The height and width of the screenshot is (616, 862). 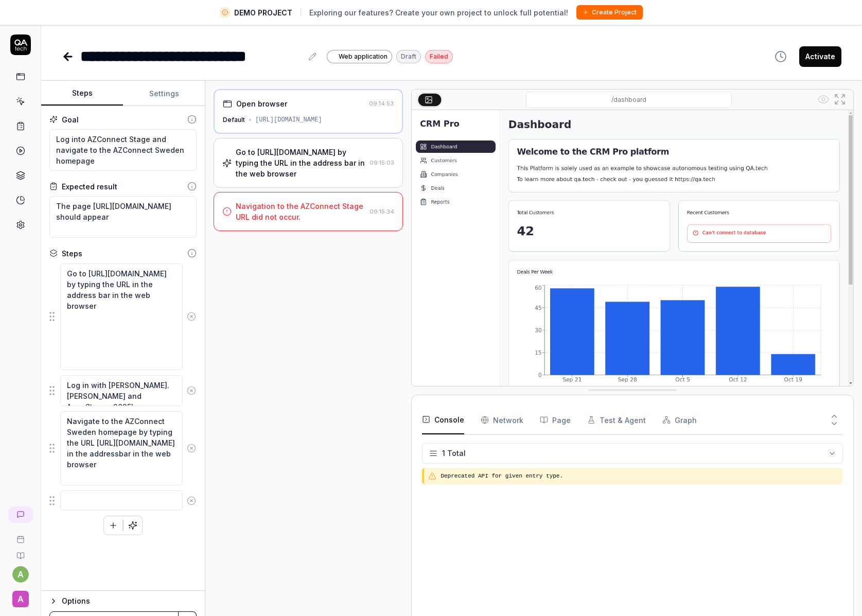 What do you see at coordinates (438, 13) in the screenshot?
I see `span: Exploring our features? Create your own project to unlock full potential!` at bounding box center [438, 13].